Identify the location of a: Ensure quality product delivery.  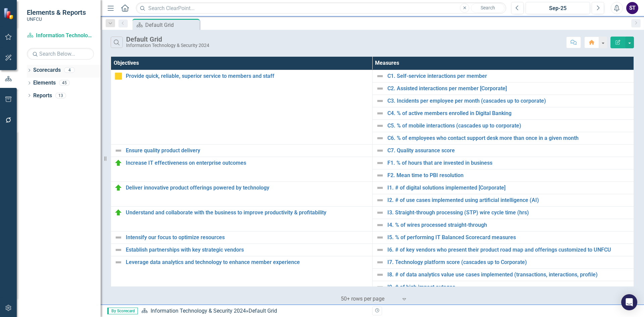
(247, 151).